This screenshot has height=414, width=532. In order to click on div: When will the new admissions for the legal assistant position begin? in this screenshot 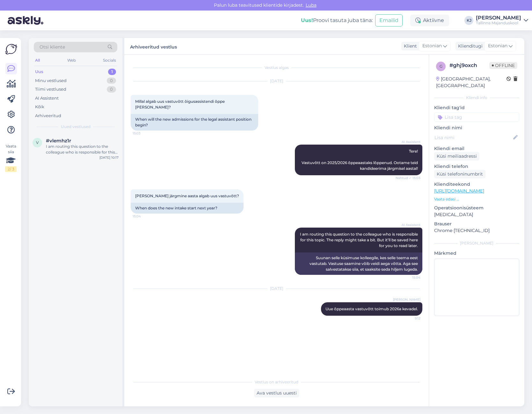, I will do `click(195, 122)`.